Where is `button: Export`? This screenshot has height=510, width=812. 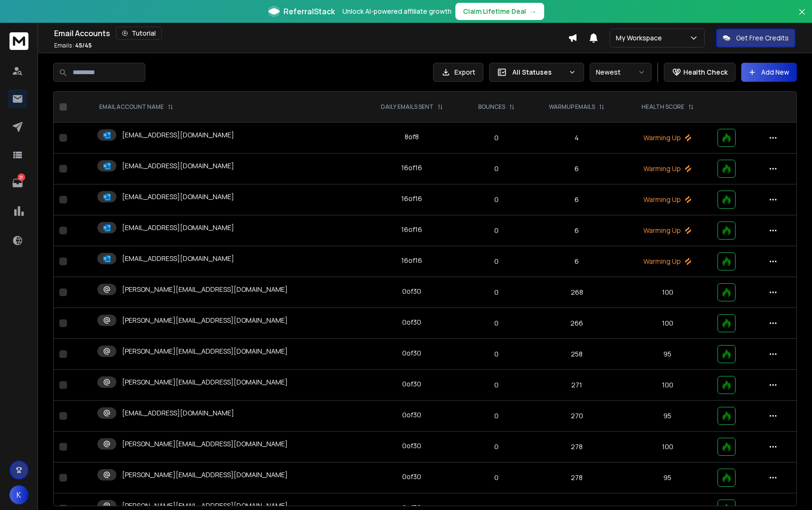 button: Export is located at coordinates (458, 72).